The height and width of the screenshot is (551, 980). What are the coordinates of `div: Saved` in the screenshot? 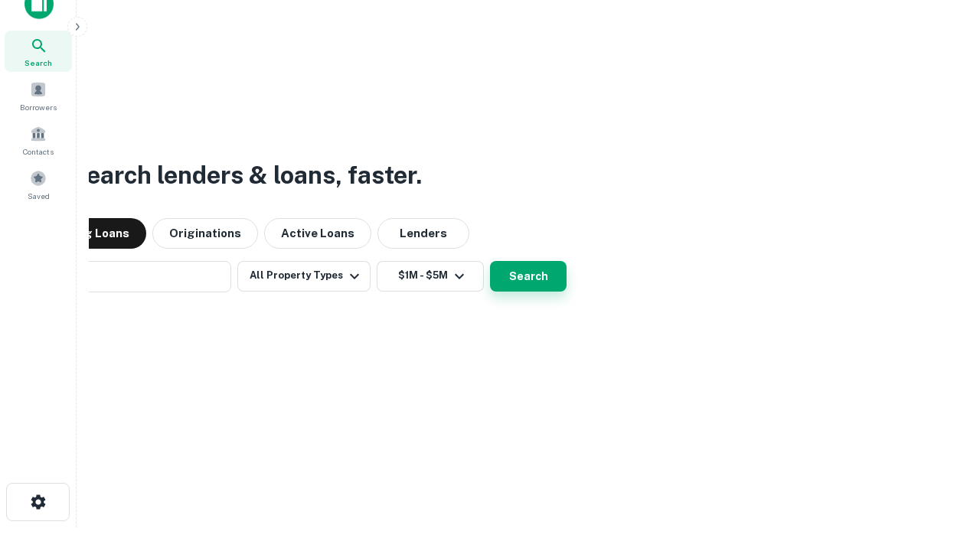 It's located at (38, 184).